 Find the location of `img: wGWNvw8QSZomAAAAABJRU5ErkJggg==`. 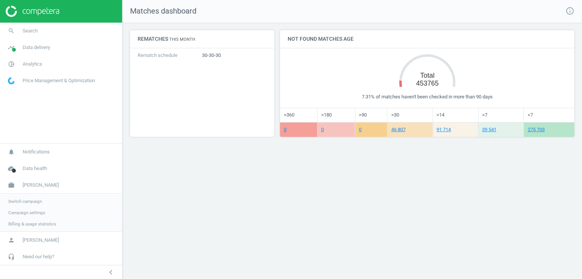

img: wGWNvw8QSZomAAAAABJRU5ErkJggg== is located at coordinates (11, 81).